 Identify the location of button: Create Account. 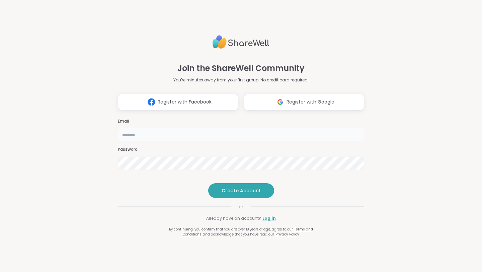
(241, 190).